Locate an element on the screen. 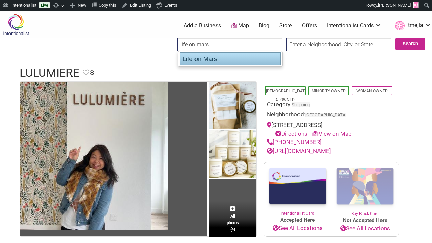 Image resolution: width=432 pixels, height=243 pixels. img: Intentionalist Card is located at coordinates (297, 186).